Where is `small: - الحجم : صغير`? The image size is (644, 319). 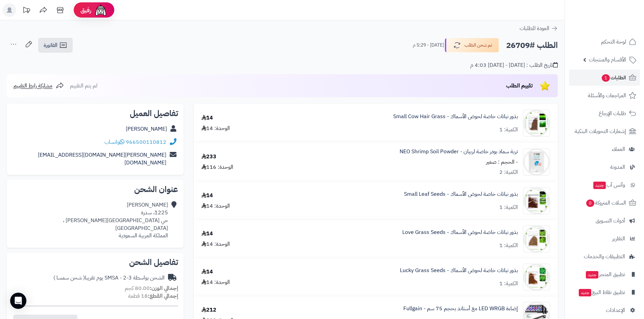
small: - الحجم : صغير is located at coordinates (502, 162).